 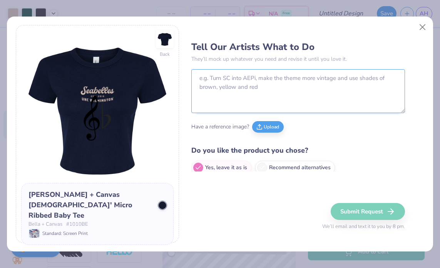 What do you see at coordinates (165, 39) in the screenshot?
I see `img: Back` at bounding box center [165, 39].